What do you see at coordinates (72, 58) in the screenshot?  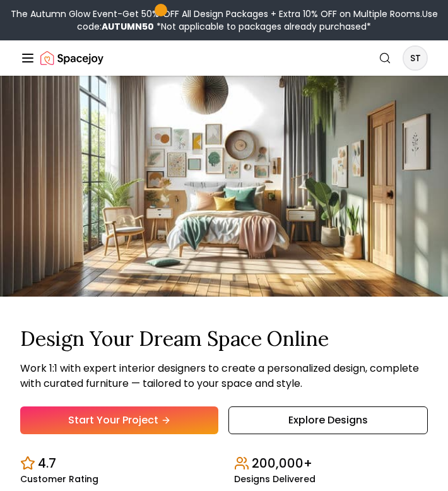 I see `a: Spacejoy` at bounding box center [72, 58].